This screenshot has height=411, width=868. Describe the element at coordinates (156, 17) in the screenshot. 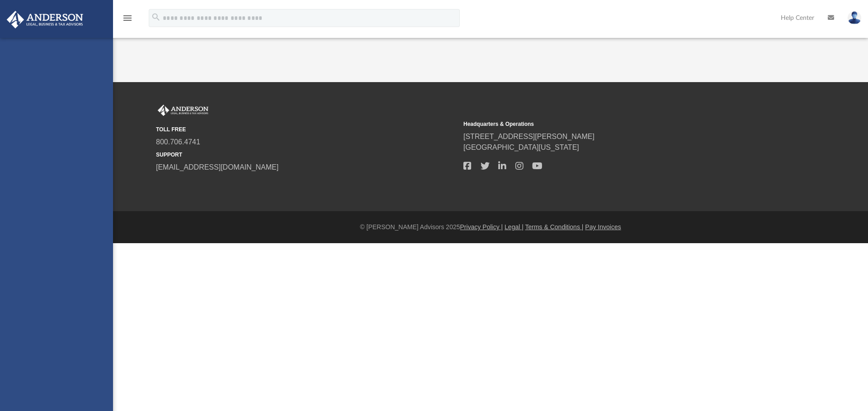

I see `i: search` at that location.